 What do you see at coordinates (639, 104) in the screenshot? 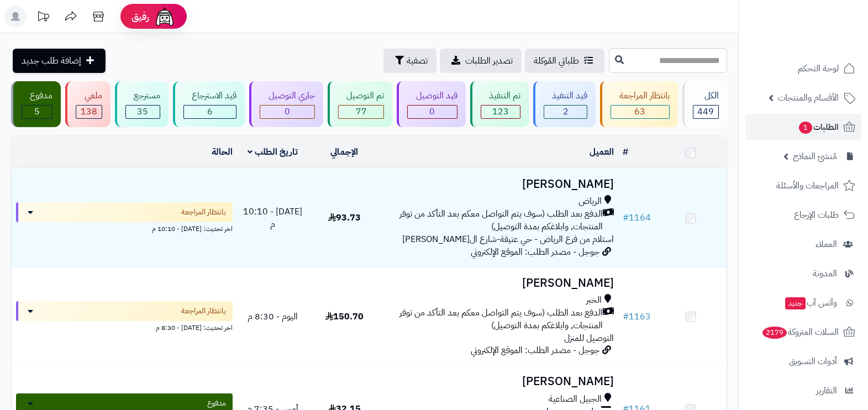
I see `a: بانتظار المراجعة 63` at bounding box center [639, 104].